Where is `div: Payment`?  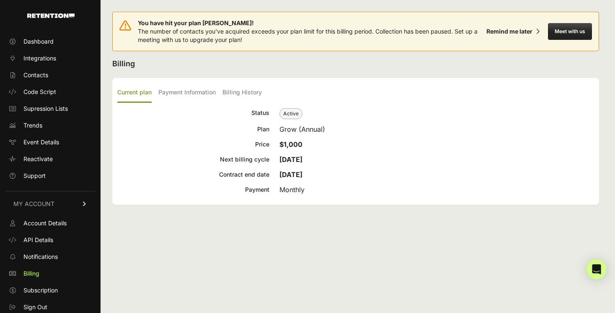
div: Payment is located at coordinates (193, 189).